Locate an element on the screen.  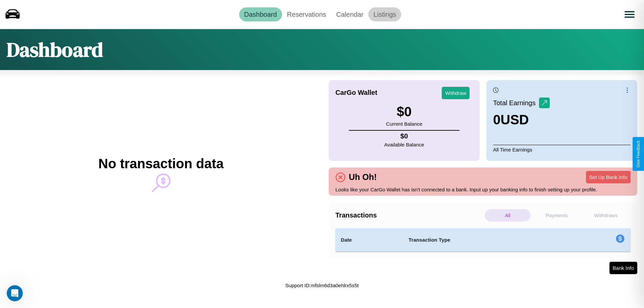
p: Available Balance is located at coordinates (404, 144).